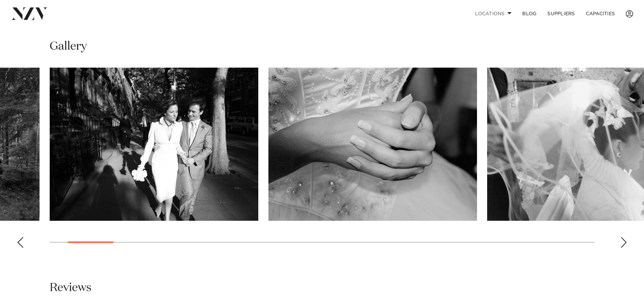 The height and width of the screenshot is (308, 644). What do you see at coordinates (493, 13) in the screenshot?
I see `a: Locations` at bounding box center [493, 13].